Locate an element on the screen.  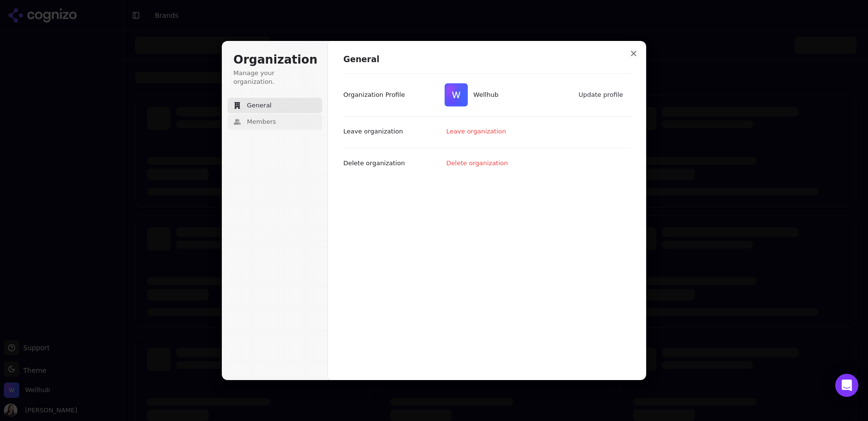
p: Leave organization is located at coordinates (373, 131).